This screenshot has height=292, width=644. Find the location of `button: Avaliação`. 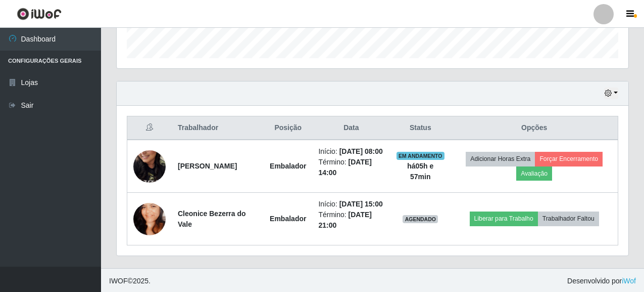

button: Avaliação is located at coordinates (534, 173).